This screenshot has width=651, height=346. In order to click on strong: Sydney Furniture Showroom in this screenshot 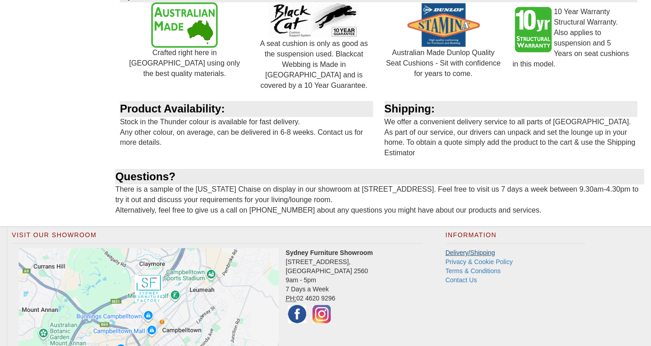, I will do `click(329, 253)`.